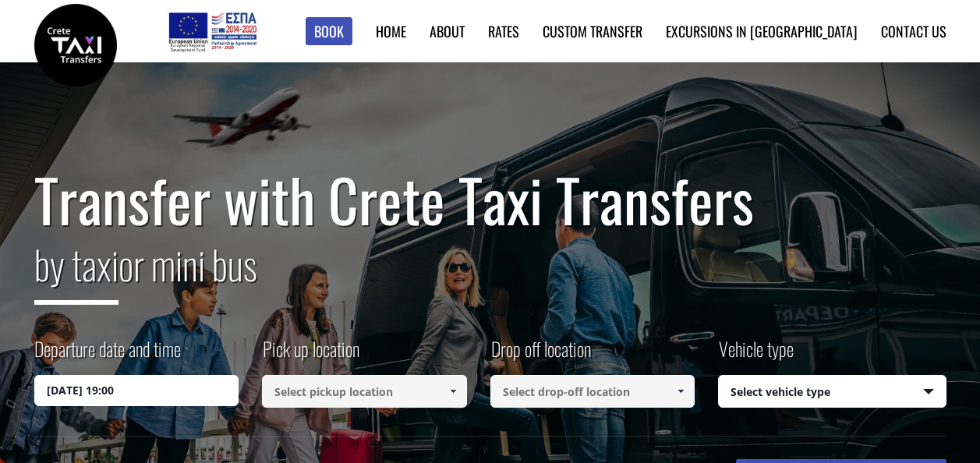 The height and width of the screenshot is (463, 980). I want to click on a: Book, so click(329, 31).